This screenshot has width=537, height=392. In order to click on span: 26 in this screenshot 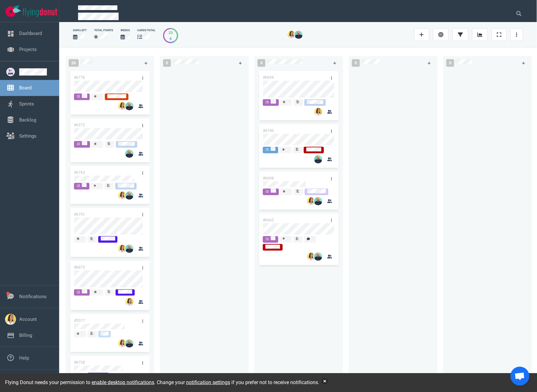, I will do `click(74, 63)`.